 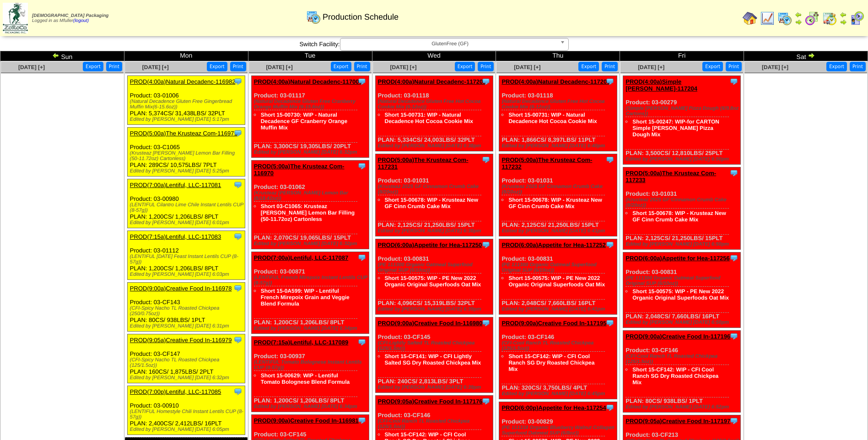 What do you see at coordinates (187, 363) in the screenshot?
I see `div: (CFI-Spicy Nacho TL Roasted Chickpea (125/1.5oz))` at bounding box center [187, 363].